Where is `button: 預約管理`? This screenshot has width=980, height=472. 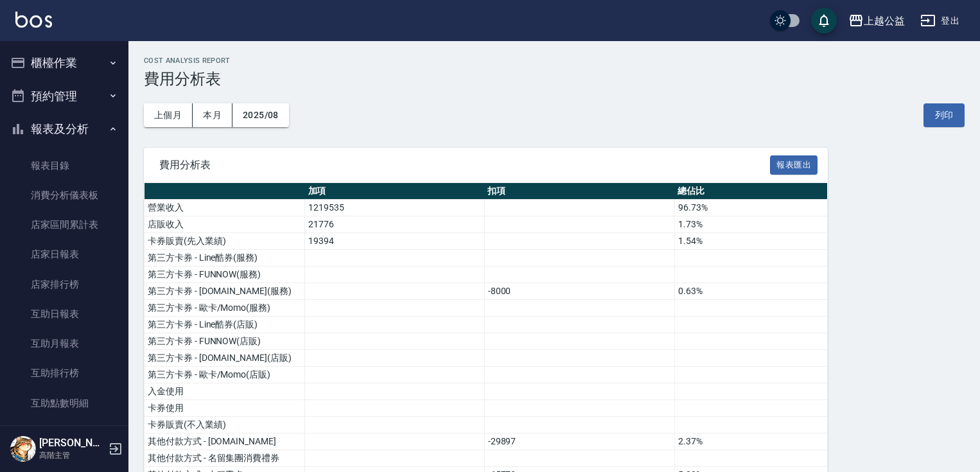
button: 預約管理 is located at coordinates (64, 96).